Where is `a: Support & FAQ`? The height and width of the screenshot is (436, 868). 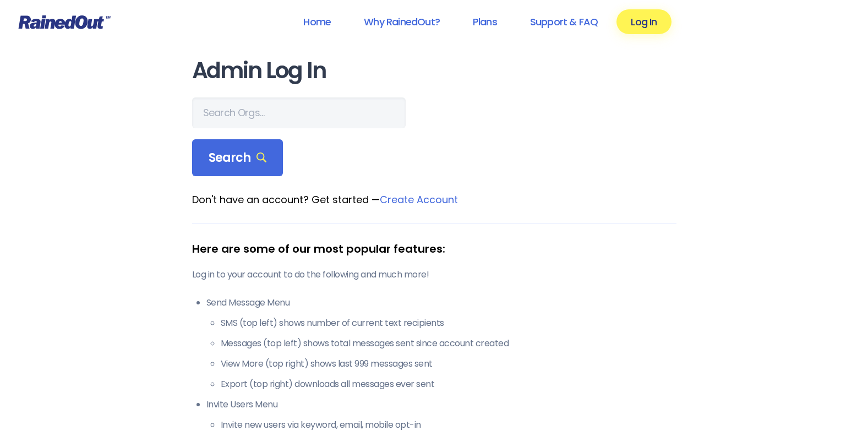
a: Support & FAQ is located at coordinates (563, 22).